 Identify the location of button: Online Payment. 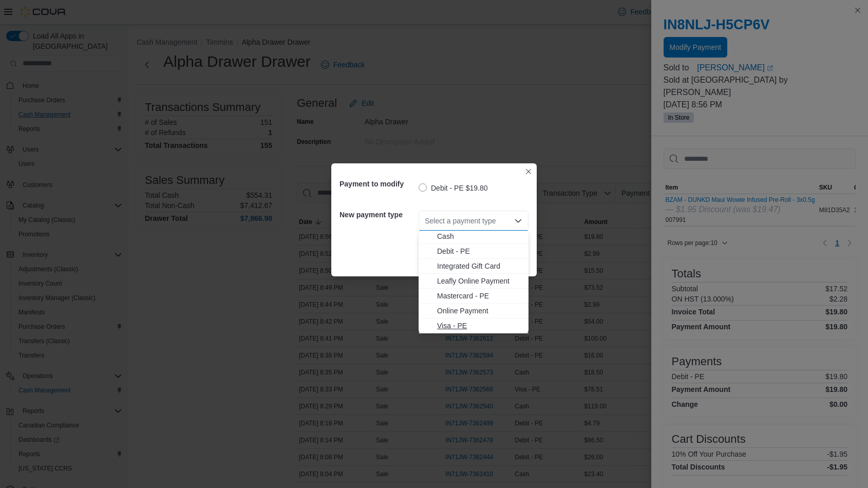
(474, 311).